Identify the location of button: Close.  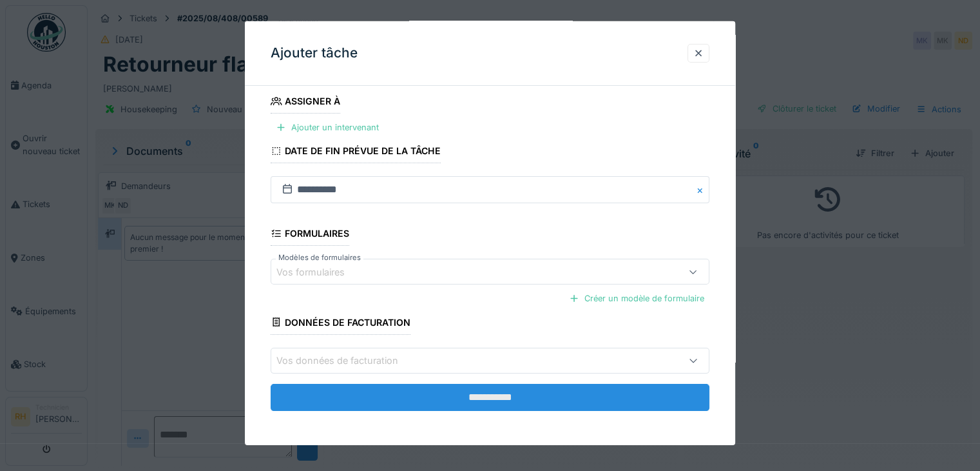
(703, 190).